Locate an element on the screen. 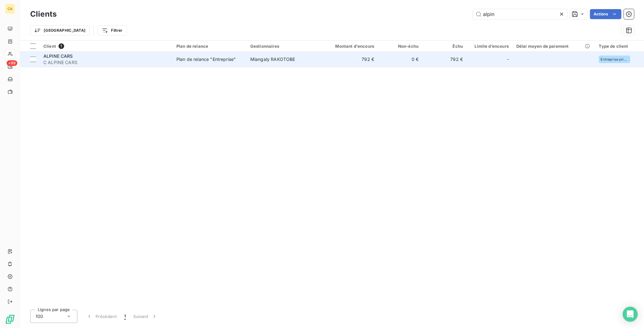 The image size is (644, 328). div: Montant d'encours is located at coordinates (348, 46).